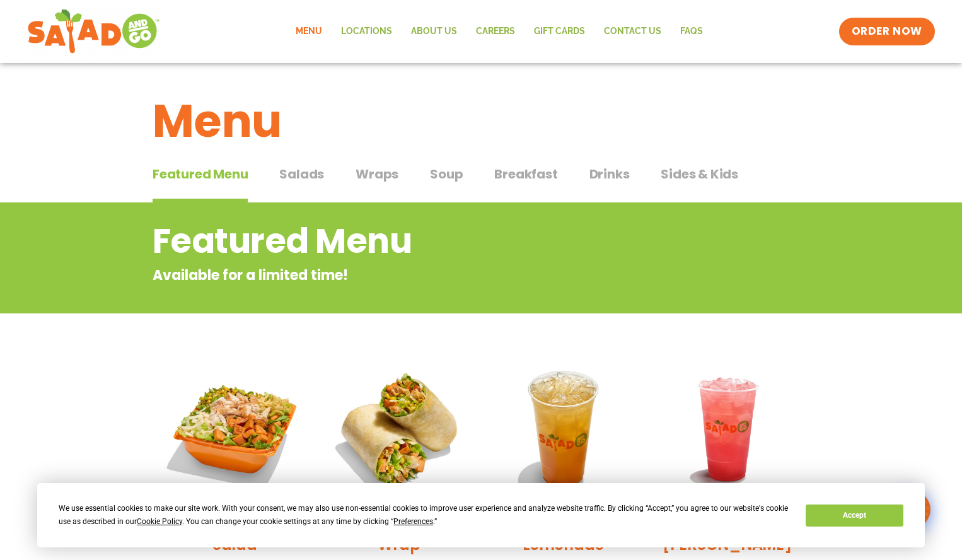 The image size is (962, 560). Describe the element at coordinates (434, 32) in the screenshot. I see `a: About Us` at that location.